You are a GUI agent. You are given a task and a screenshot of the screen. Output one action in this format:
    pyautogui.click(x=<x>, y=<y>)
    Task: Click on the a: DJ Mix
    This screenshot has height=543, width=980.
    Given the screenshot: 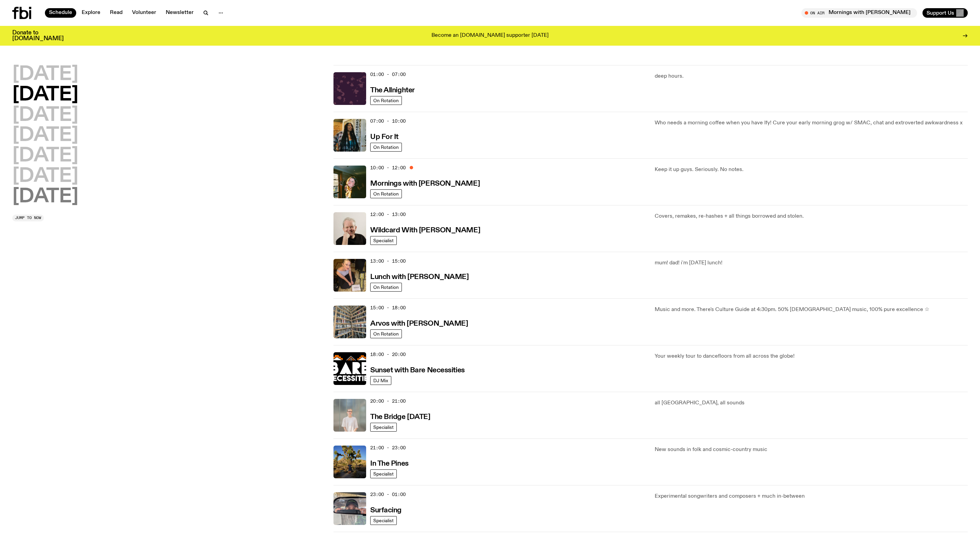 What is the action you would take?
    pyautogui.click(x=381, y=380)
    